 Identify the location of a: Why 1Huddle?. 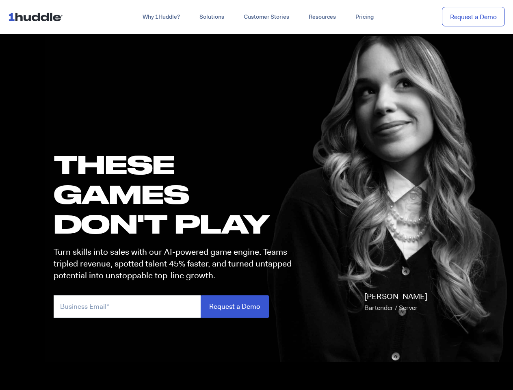
(161, 17).